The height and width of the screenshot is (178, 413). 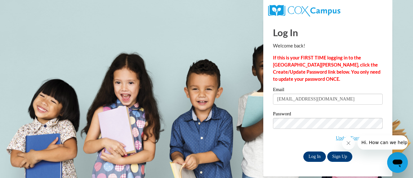 I want to click on h1: Log In, so click(x=328, y=32).